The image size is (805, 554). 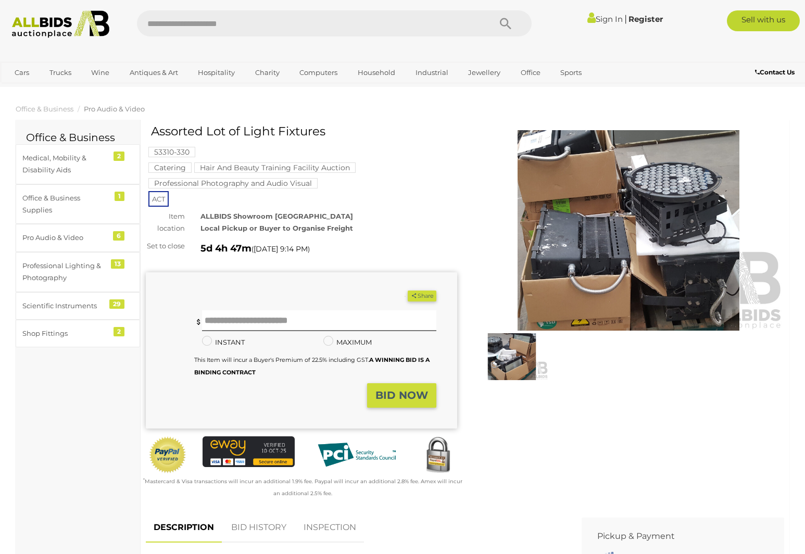 What do you see at coordinates (172, 152) in the screenshot?
I see `mark: 53310-330` at bounding box center [172, 152].